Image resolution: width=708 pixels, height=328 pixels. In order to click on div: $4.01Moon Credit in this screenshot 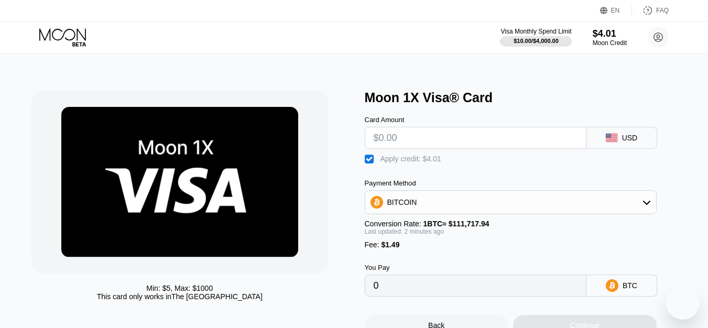, I will do `click(610, 37)`.